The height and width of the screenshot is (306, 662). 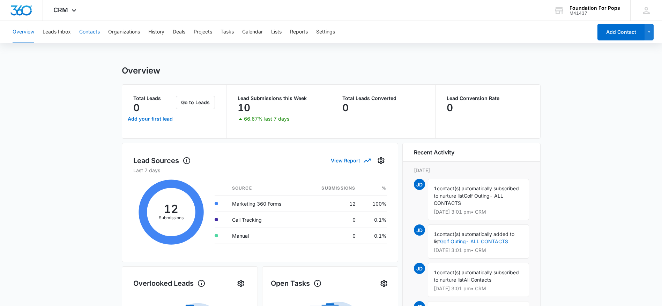 What do you see at coordinates (156, 32) in the screenshot?
I see `button: History` at bounding box center [156, 32].